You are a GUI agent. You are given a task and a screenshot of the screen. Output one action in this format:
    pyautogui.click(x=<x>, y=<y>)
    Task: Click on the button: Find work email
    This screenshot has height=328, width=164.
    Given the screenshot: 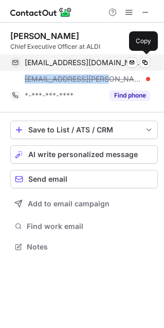 What is the action you would take?
    pyautogui.click(x=84, y=226)
    